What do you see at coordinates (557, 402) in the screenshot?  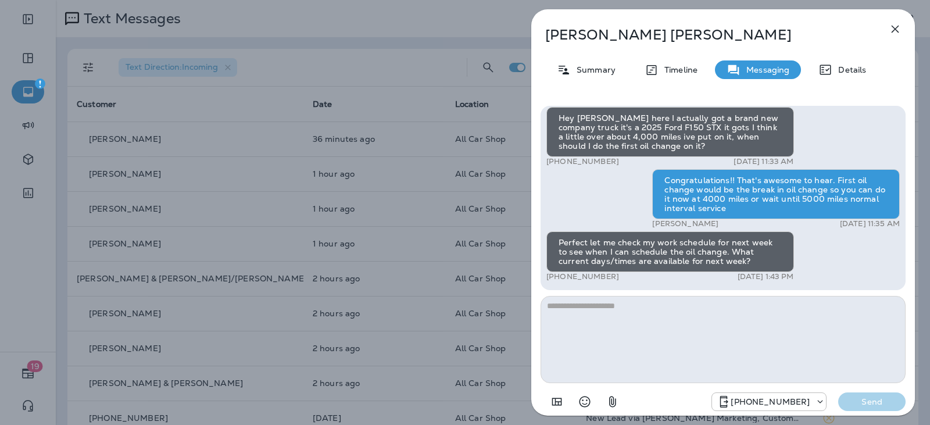 I see `button: Add in a premade template` at bounding box center [557, 402].